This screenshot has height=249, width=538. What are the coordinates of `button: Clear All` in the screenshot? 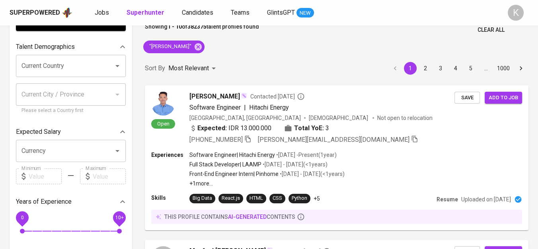 It's located at (491, 30).